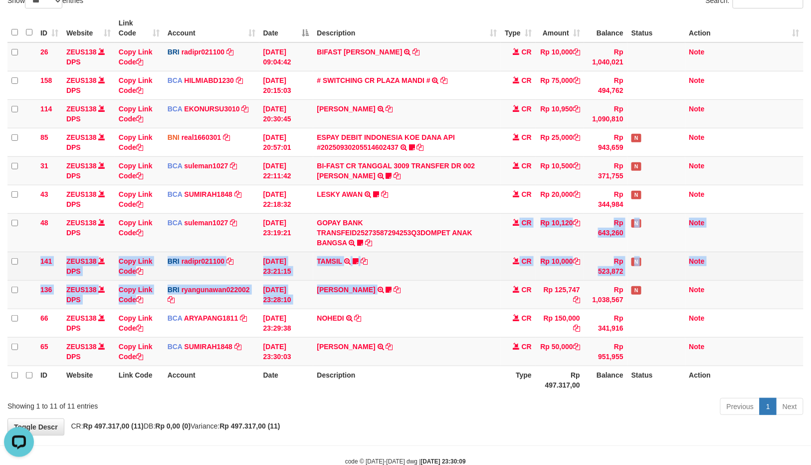 The image size is (811, 465). I want to click on a: Copy HILMIABD1230 to clipboard, so click(240, 80).